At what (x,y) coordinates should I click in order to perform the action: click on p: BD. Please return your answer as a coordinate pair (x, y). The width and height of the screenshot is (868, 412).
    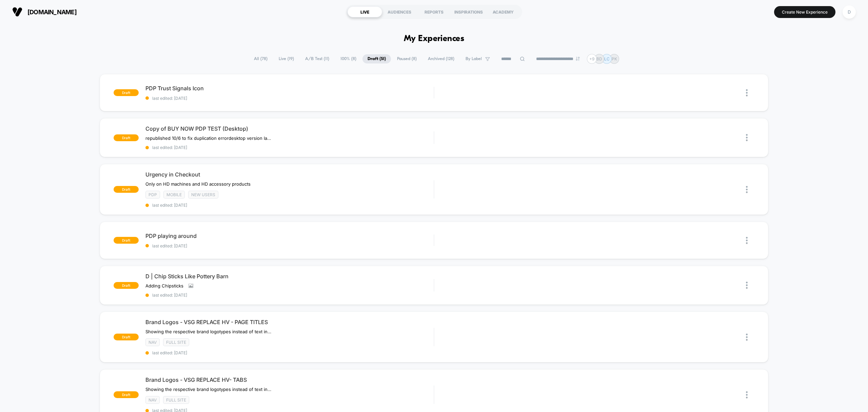
    Looking at the image, I should click on (599, 58).